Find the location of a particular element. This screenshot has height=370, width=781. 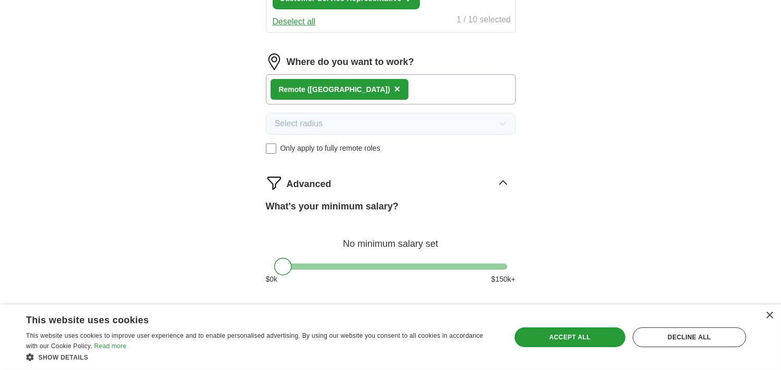

div: This website uses cookies is located at coordinates (248, 319).